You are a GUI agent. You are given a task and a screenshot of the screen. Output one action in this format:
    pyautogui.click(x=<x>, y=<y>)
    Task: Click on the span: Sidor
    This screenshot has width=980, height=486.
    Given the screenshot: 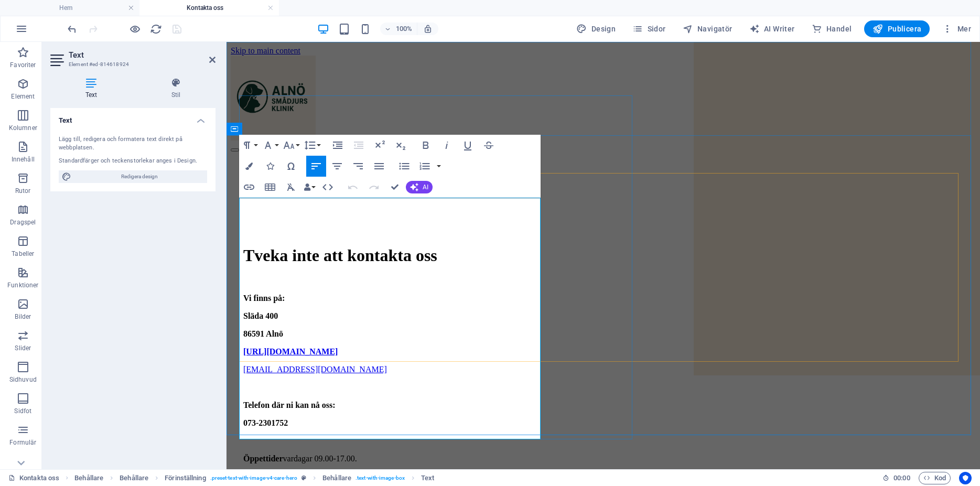 What is the action you would take?
    pyautogui.click(x=649, y=29)
    